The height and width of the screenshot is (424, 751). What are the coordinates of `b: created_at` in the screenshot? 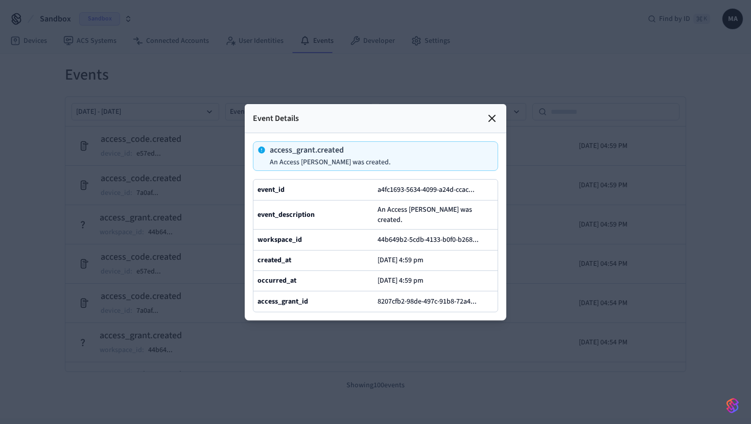 It's located at (274, 261).